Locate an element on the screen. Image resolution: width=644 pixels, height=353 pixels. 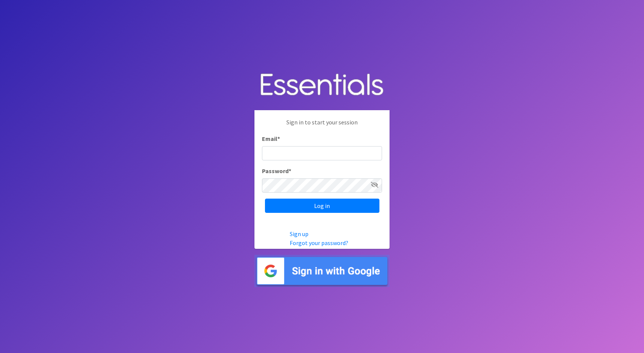
label: Password is located at coordinates (277, 171).